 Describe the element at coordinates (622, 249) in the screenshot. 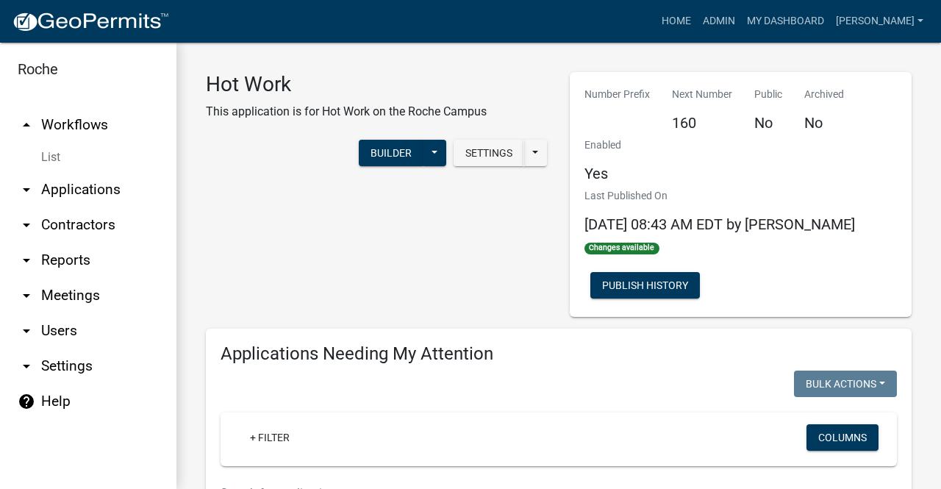

I see `span: Changes available` at that location.